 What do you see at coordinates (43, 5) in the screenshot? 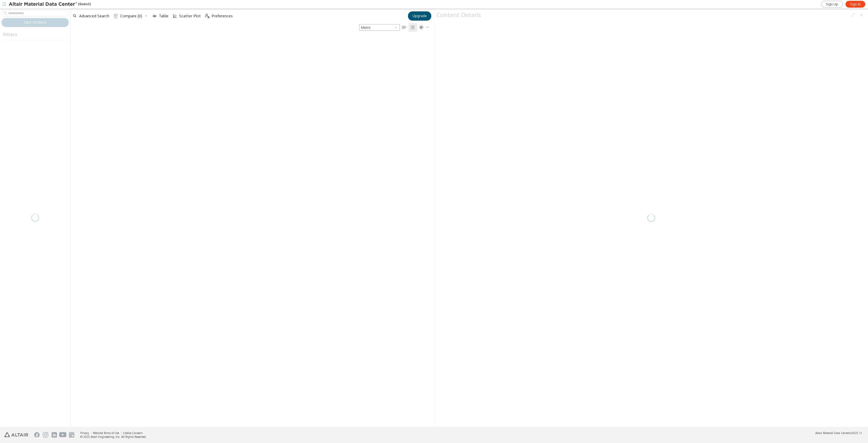
I see `img: Altair Material Data Center` at bounding box center [43, 5].